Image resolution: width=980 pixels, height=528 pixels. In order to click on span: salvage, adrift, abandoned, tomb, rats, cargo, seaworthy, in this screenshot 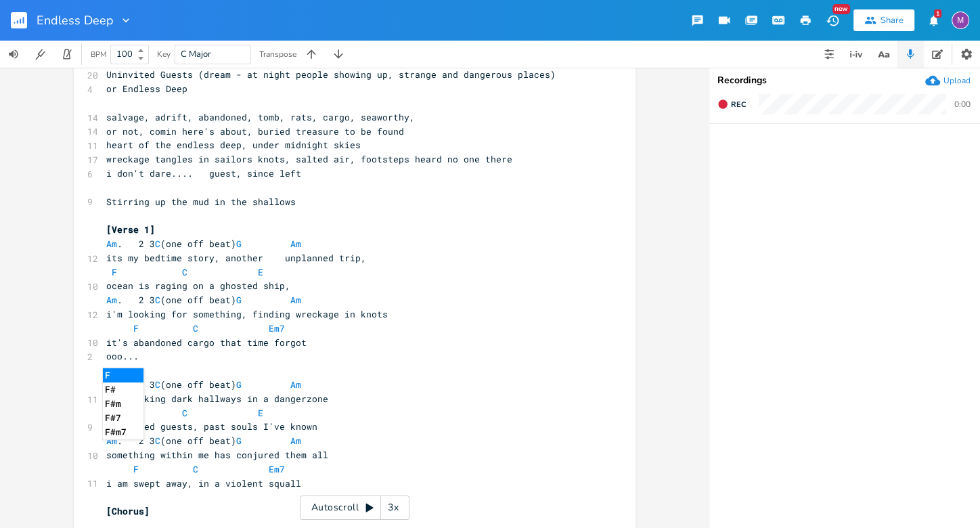, I will do `click(261, 117)`.